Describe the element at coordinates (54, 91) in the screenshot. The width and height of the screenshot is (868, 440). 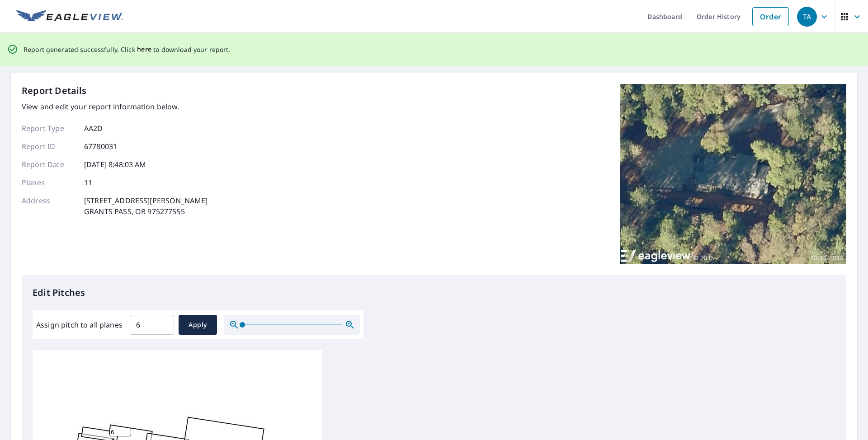
I see `p: Report Details` at that location.